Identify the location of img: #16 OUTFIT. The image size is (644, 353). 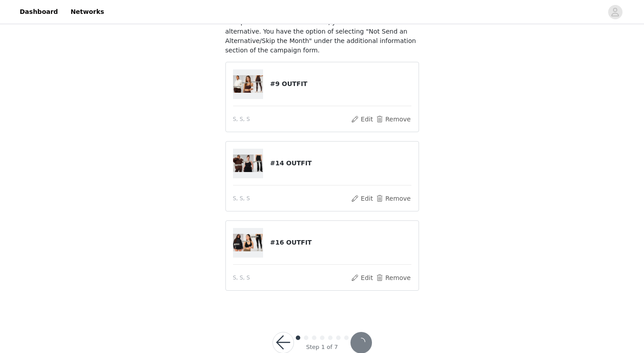
(248, 242).